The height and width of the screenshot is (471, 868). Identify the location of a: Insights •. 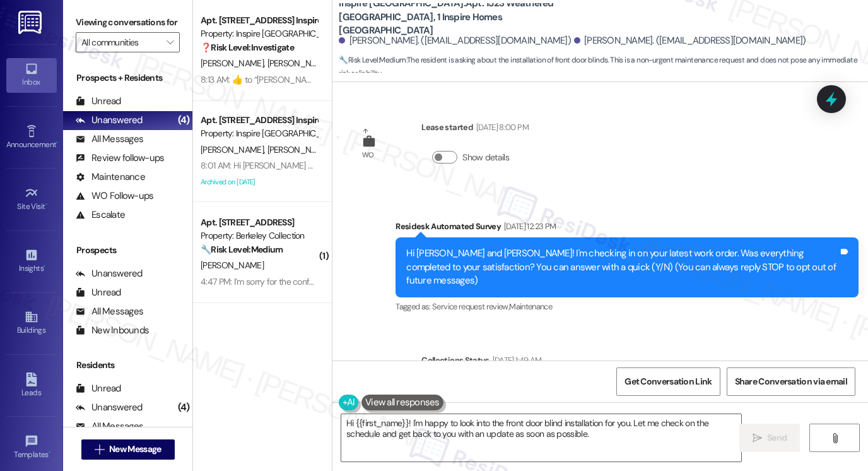
(32, 261).